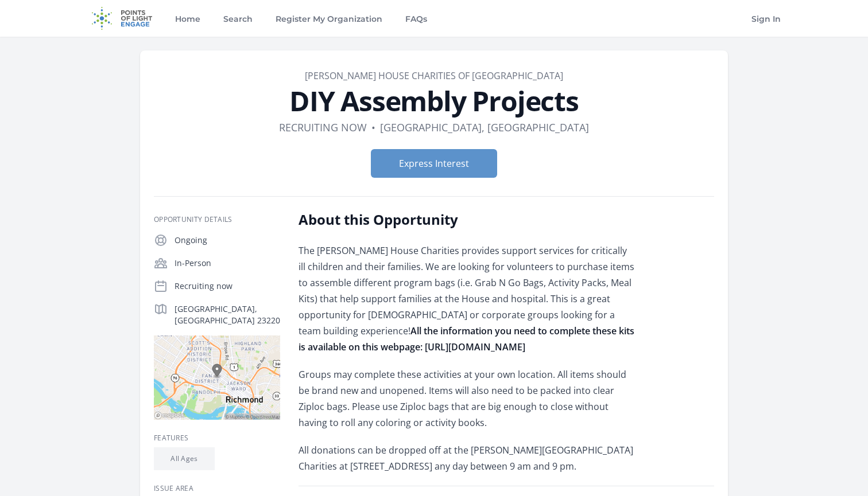 The image size is (868, 496). What do you see at coordinates (217, 377) in the screenshot?
I see `img: Map` at bounding box center [217, 377].